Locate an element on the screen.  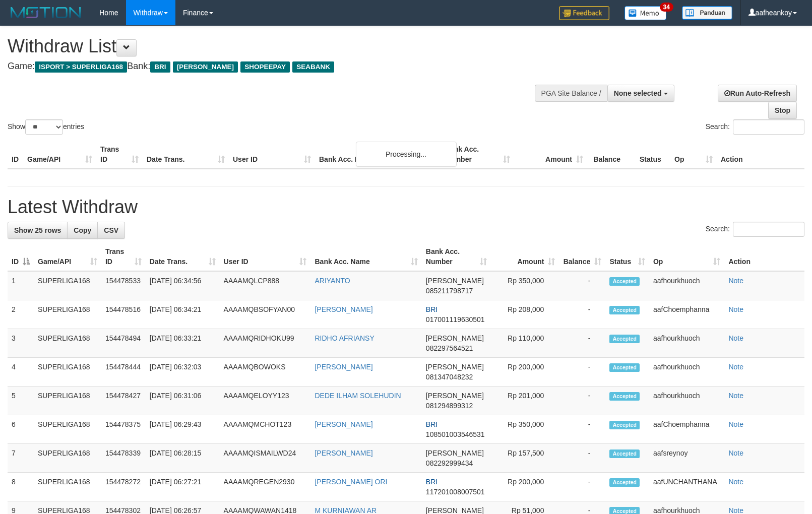
span: Copy 108501003546531 to clipboard is located at coordinates (455, 435).